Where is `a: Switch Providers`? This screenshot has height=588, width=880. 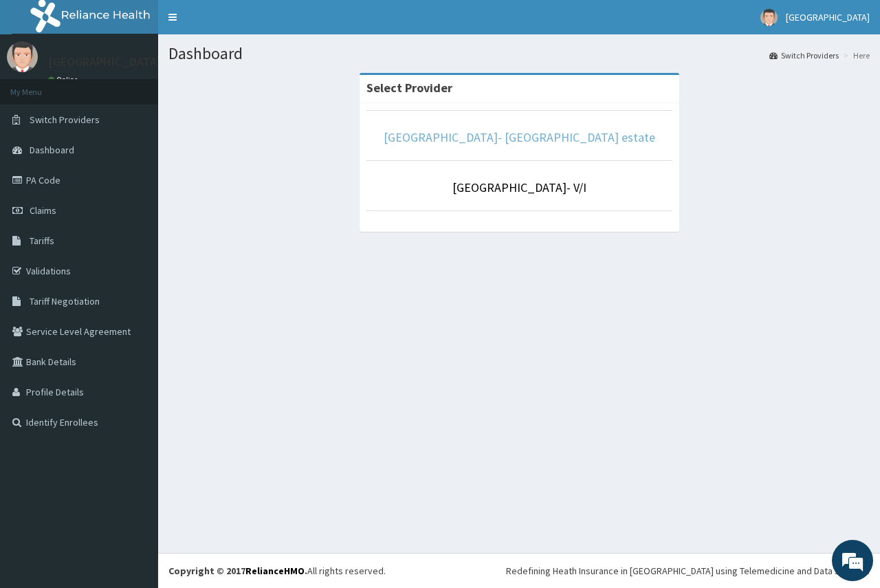 a: Switch Providers is located at coordinates (804, 55).